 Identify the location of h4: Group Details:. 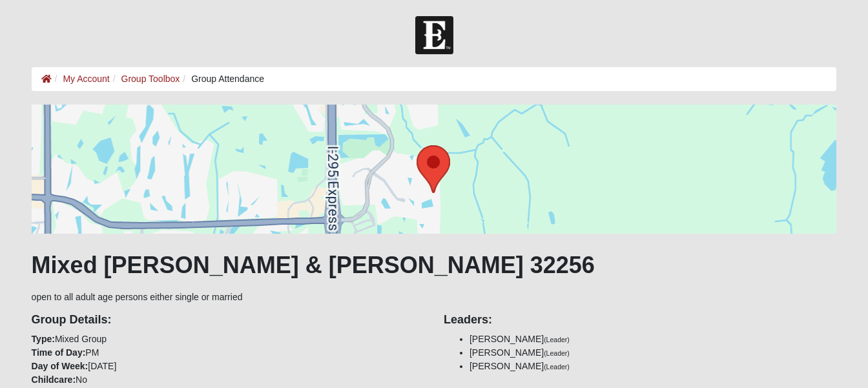
(228, 320).